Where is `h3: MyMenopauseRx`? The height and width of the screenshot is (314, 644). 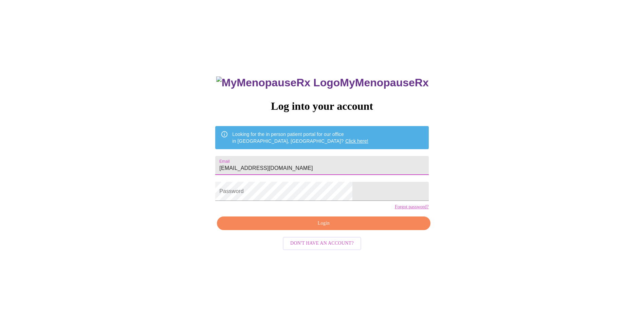 h3: MyMenopauseRx is located at coordinates (323, 83).